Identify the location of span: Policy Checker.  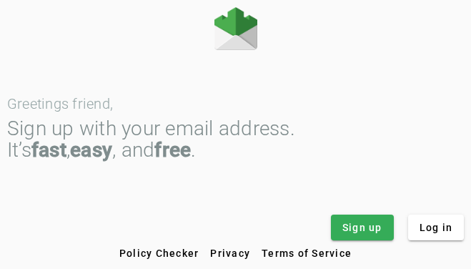
(160, 253).